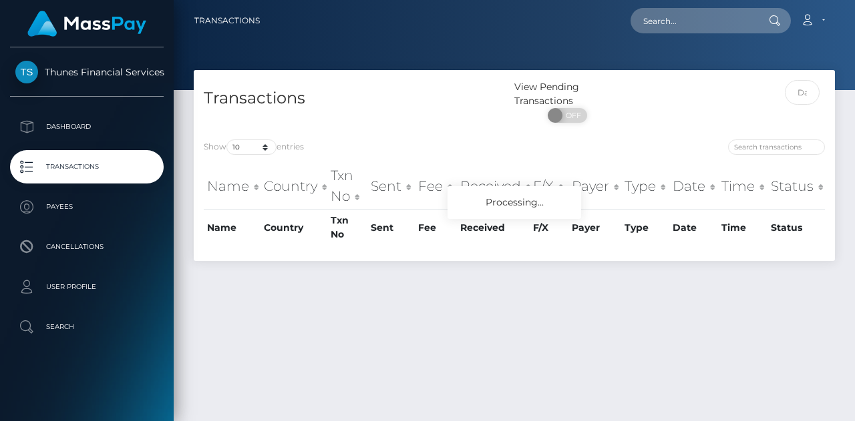  Describe the element at coordinates (87, 327) in the screenshot. I see `a: Search` at that location.